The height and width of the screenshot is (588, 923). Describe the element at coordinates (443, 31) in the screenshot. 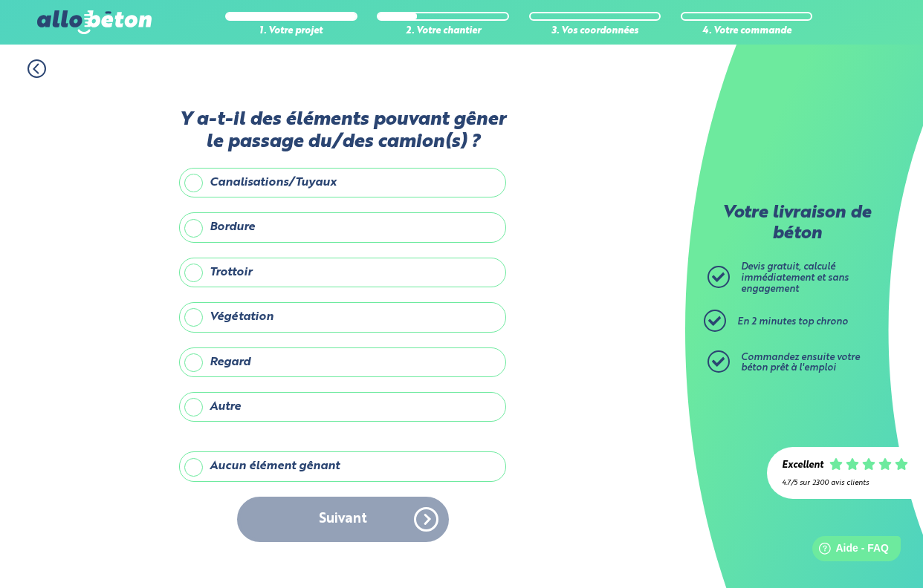

I see `div: 2. Votre chantier` at that location.